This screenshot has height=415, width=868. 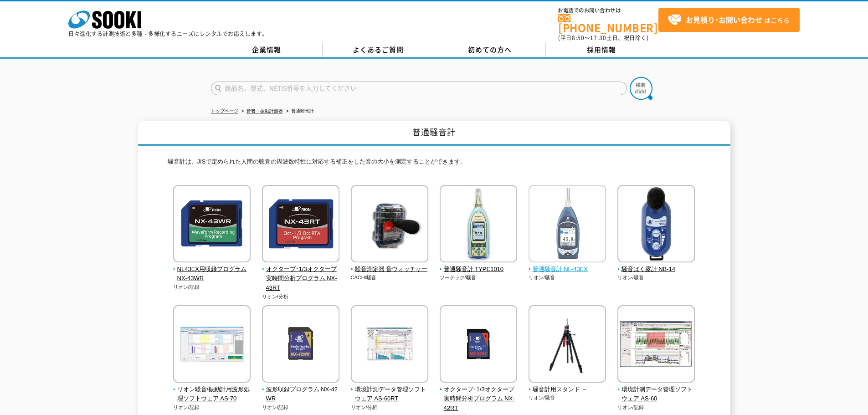 I want to click on span: はこちら, so click(x=728, y=20).